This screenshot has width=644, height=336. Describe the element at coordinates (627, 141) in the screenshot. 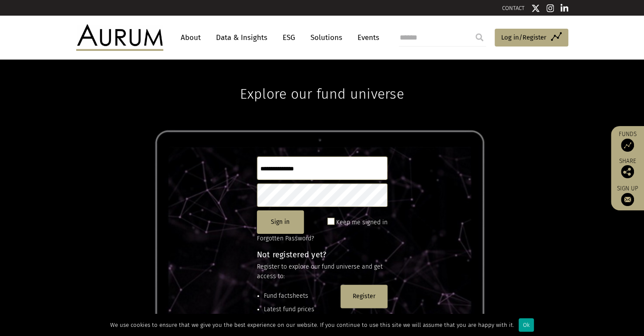

I see `a: Funds` at that location.